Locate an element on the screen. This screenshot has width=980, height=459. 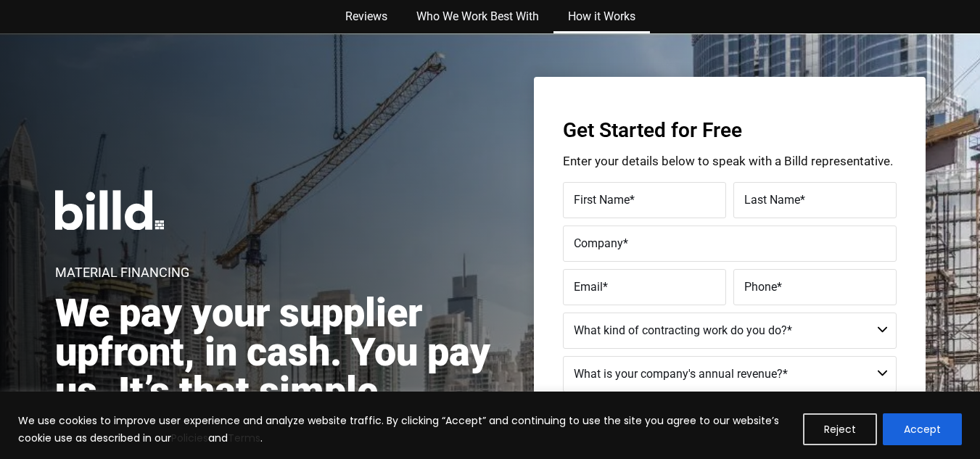
button: Reject is located at coordinates (840, 429).